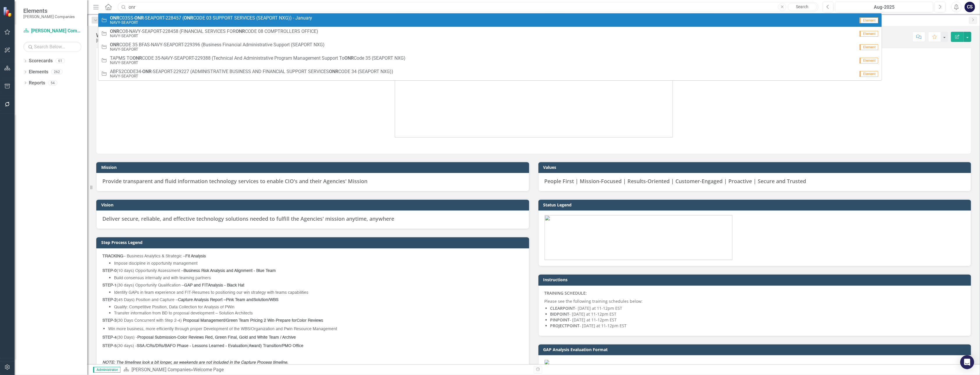 Image resolution: width=980 pixels, height=375 pixels. I want to click on span: CO8-NAVY-SEAPORT-228458 (FINANCIAL SERVICES FOR CODE 08 COMPTROLLERS OFFICE), so click(214, 32).